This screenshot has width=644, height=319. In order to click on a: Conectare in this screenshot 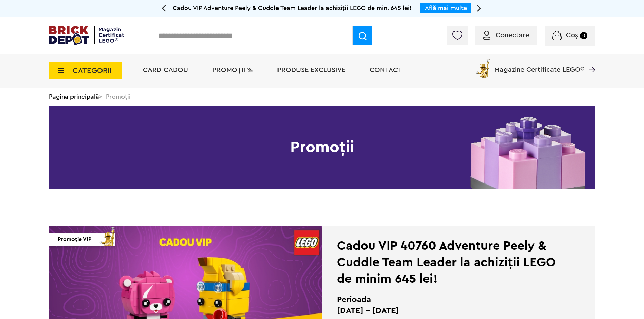, I will do `click(506, 35)`.